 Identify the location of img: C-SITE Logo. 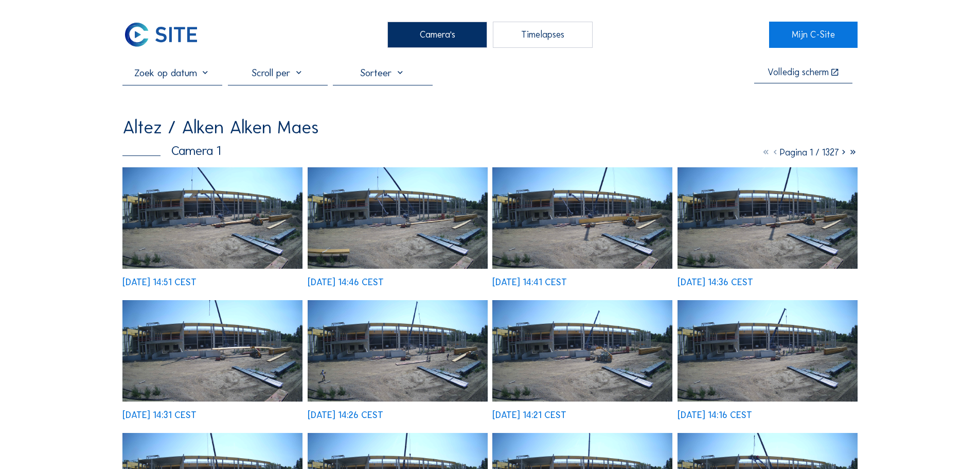
(161, 34).